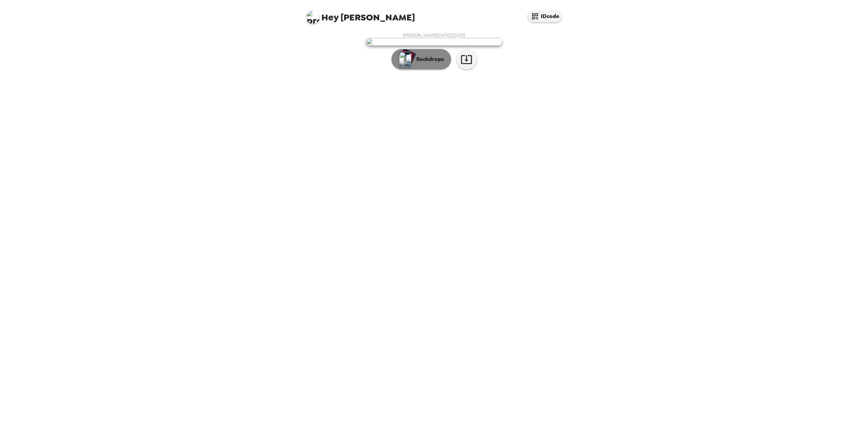  Describe the element at coordinates (330, 18) in the screenshot. I see `span: Hey` at that location.